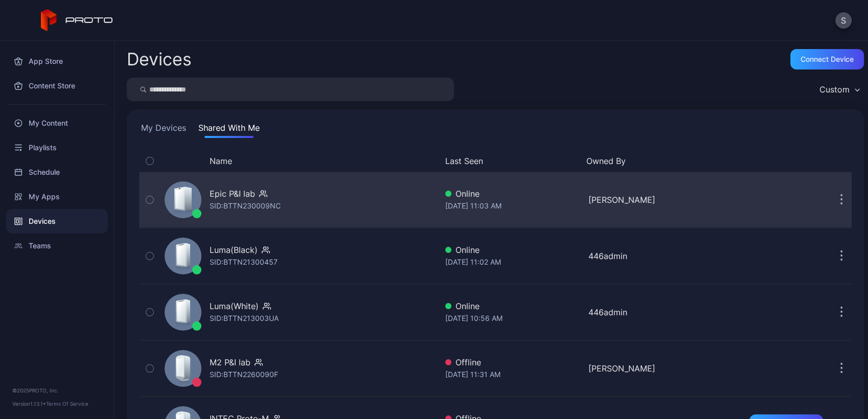  I want to click on div: Options, so click(842, 161).